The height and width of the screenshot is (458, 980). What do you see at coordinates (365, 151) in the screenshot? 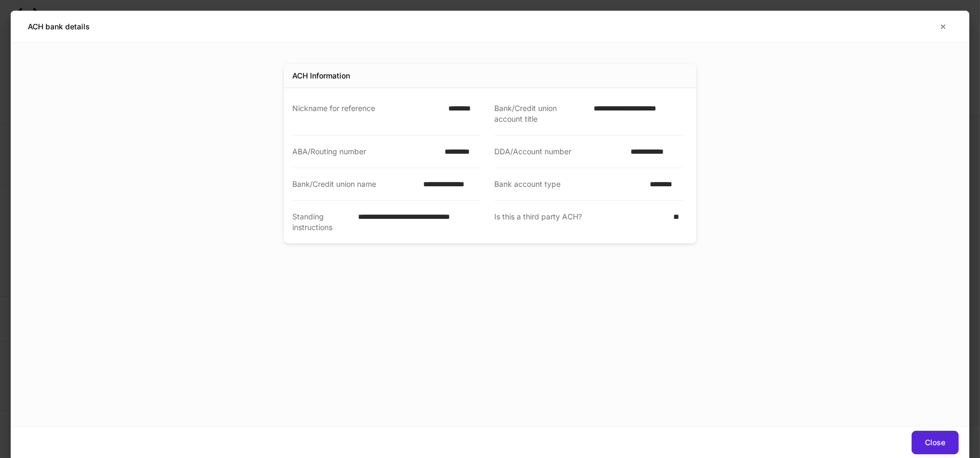
I see `div: ABA/Routing number` at bounding box center [365, 151].